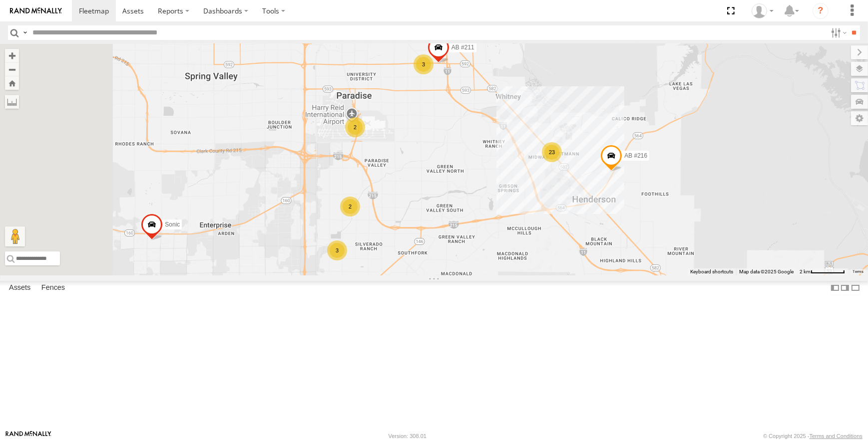 The height and width of the screenshot is (441, 868). Describe the element at coordinates (25, 32) in the screenshot. I see `label: Search Query` at that location.